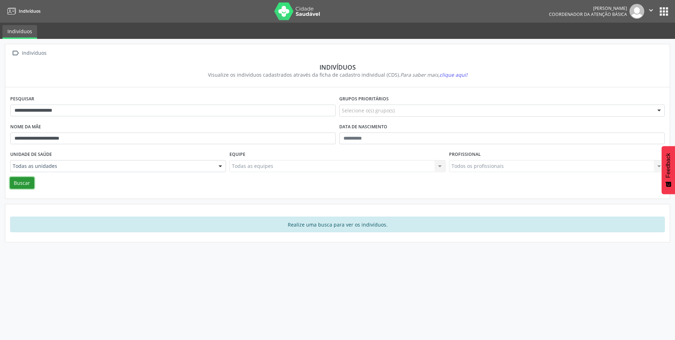 Image resolution: width=675 pixels, height=340 pixels. I want to click on span: Selecione o(s) grupo(s), so click(368, 110).